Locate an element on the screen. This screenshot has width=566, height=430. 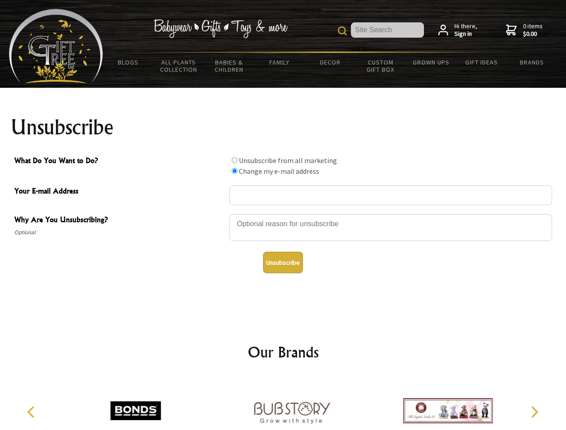
button: Next is located at coordinates (534, 412).